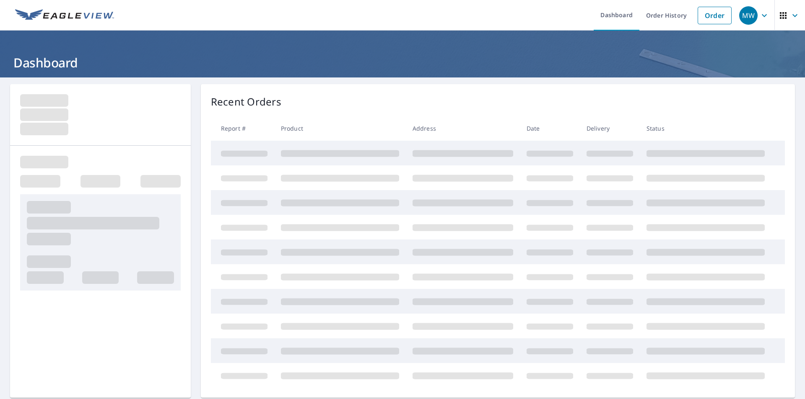 Image resolution: width=805 pixels, height=399 pixels. Describe the element at coordinates (65, 16) in the screenshot. I see `img: EV Logo` at that location.